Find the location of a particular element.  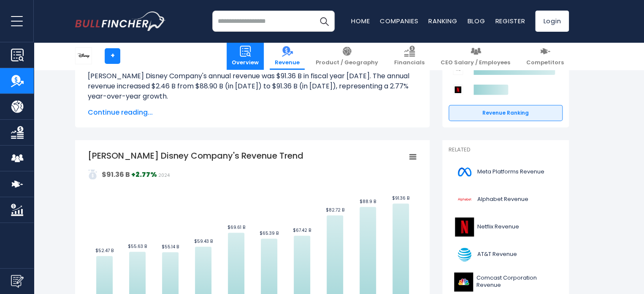

span: Product / Geography is located at coordinates (347, 62).